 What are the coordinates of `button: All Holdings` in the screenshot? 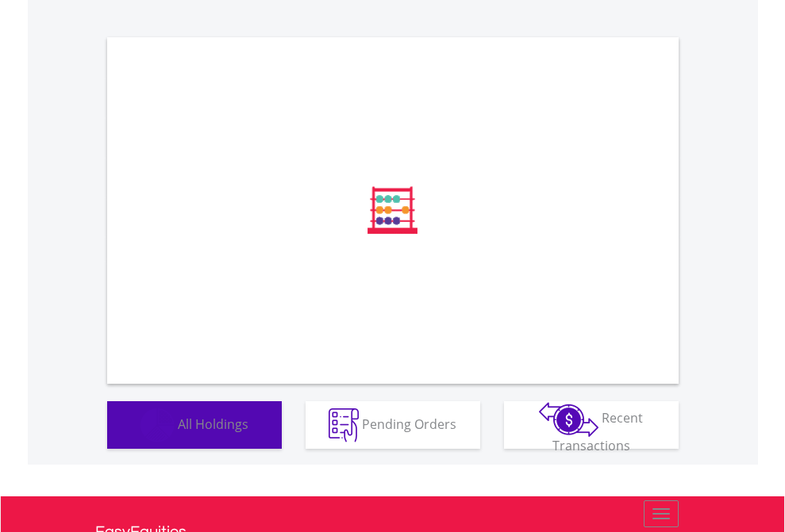 It's located at (195, 426).